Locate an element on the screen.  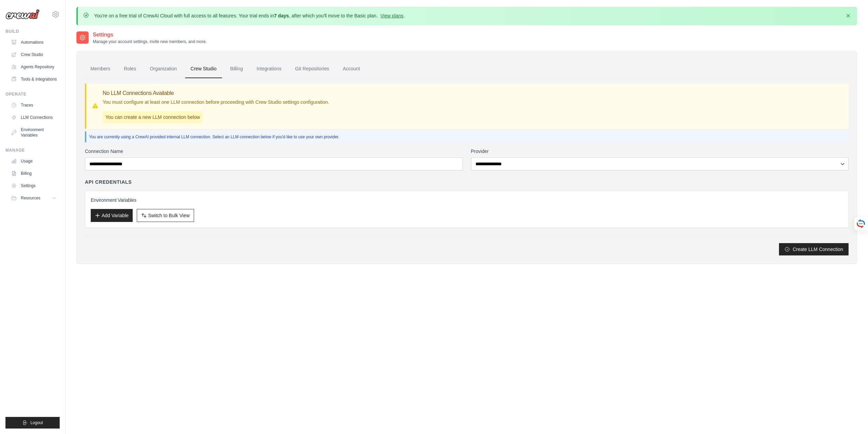
a: Tools & Integrations is located at coordinates (34, 79).